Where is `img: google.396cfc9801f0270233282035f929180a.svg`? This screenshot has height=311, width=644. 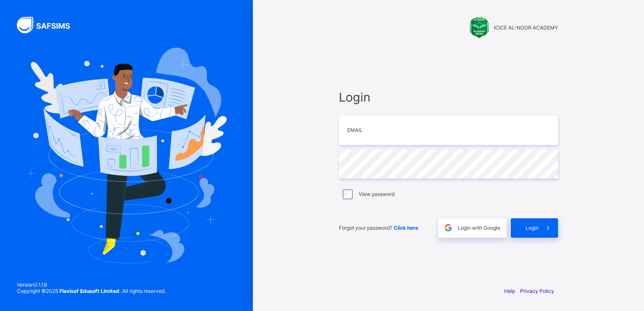
img: google.396cfc9801f0270233282035f929180a.svg is located at coordinates (448, 228).